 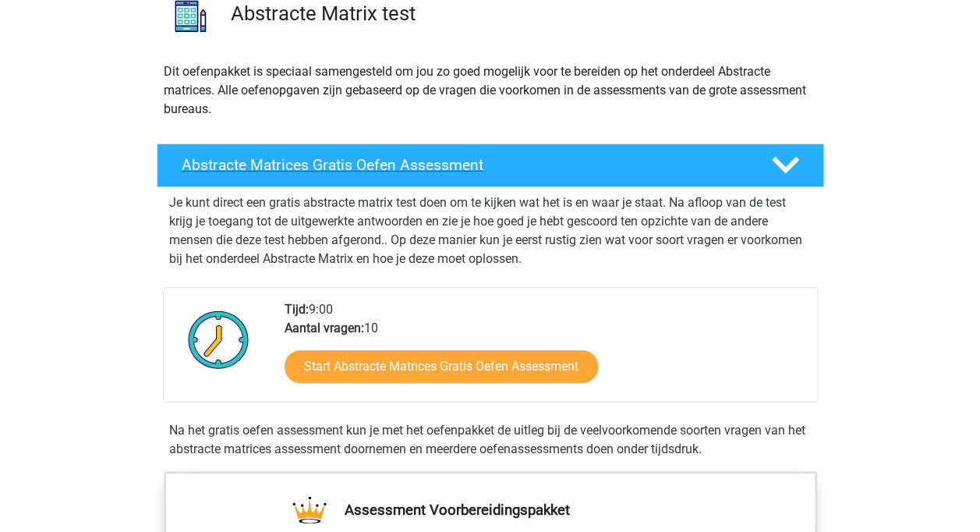 I want to click on h3: Abstracte Matrix test, so click(x=521, y=14).